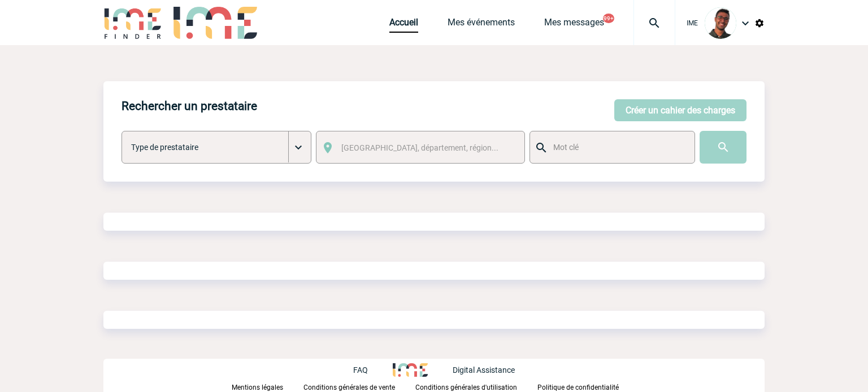  What do you see at coordinates (349, 388) in the screenshot?
I see `p: Conditions générales de vente` at bounding box center [349, 388].